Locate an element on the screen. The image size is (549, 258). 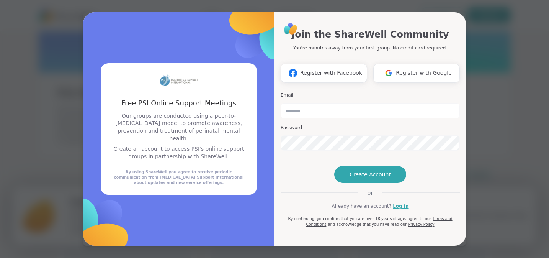
button: Register with Google is located at coordinates (417, 73).